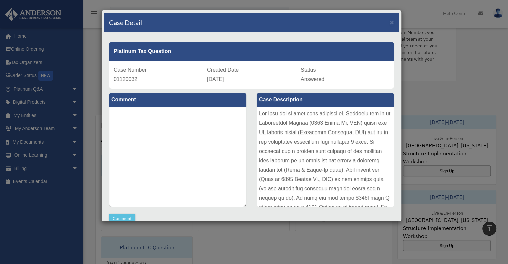 The image size is (508, 264). Describe the element at coordinates (392, 22) in the screenshot. I see `button: Close` at that location.